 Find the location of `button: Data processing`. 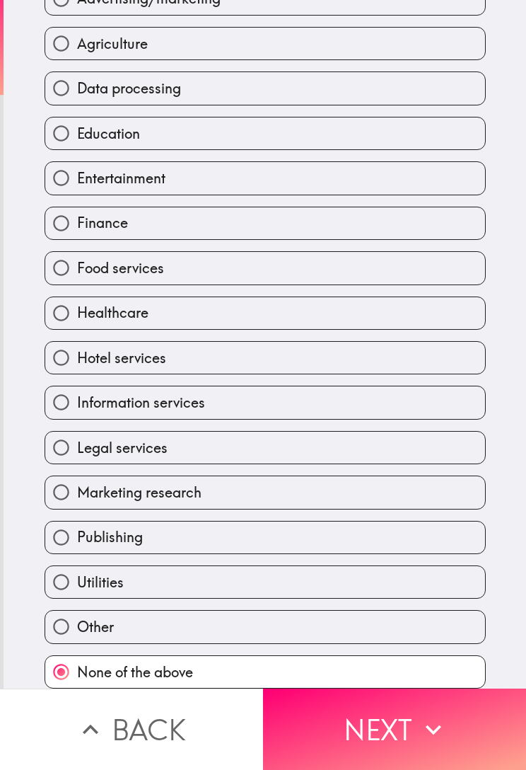

button: Data processing is located at coordinates (265, 88).